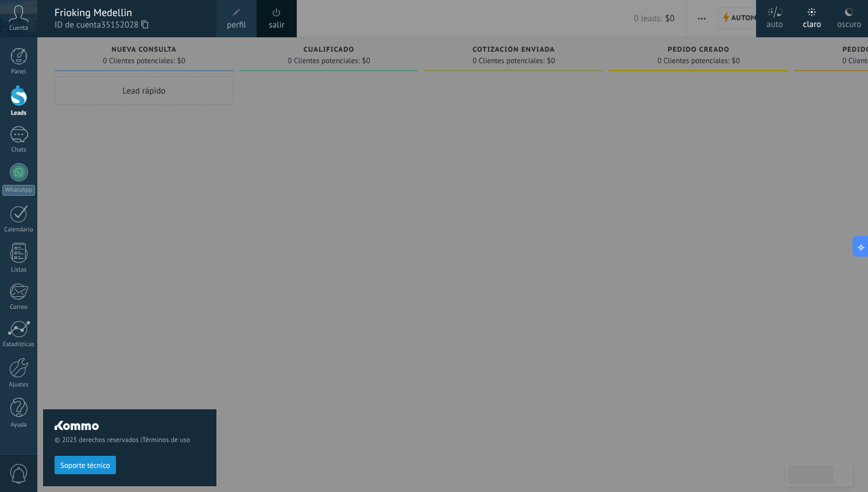  I want to click on span: 35152028, so click(125, 25).